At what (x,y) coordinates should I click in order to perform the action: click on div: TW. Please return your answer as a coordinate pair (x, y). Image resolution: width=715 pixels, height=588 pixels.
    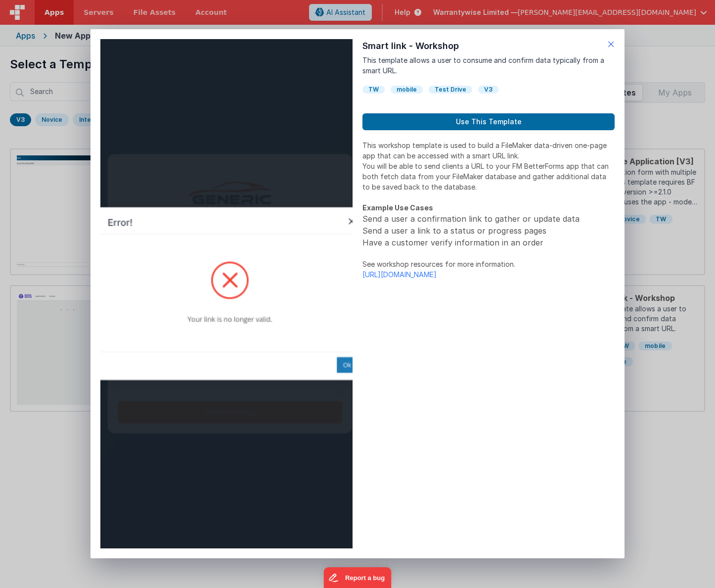
    Looking at the image, I should click on (373, 90).